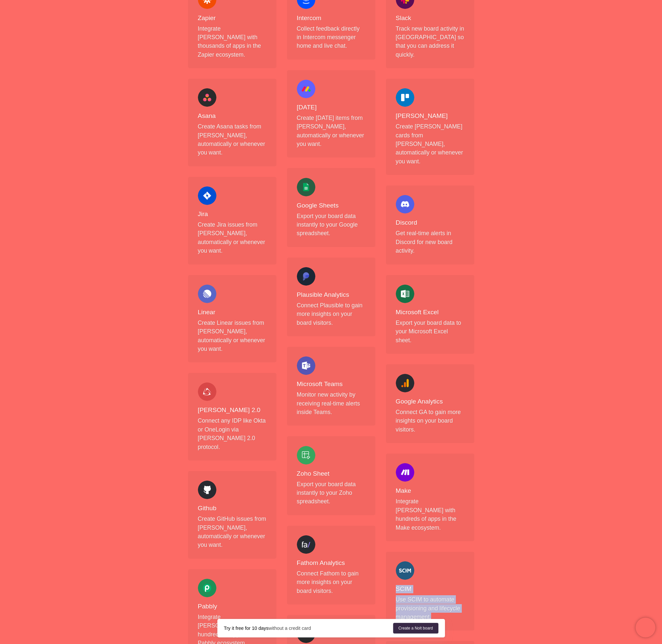 The image size is (662, 644). I want to click on h4: Pabbly, so click(232, 607).